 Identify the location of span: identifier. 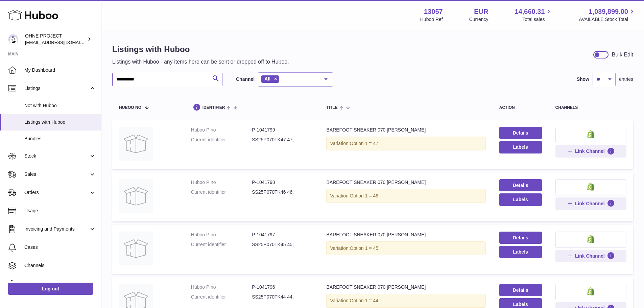
(214, 107).